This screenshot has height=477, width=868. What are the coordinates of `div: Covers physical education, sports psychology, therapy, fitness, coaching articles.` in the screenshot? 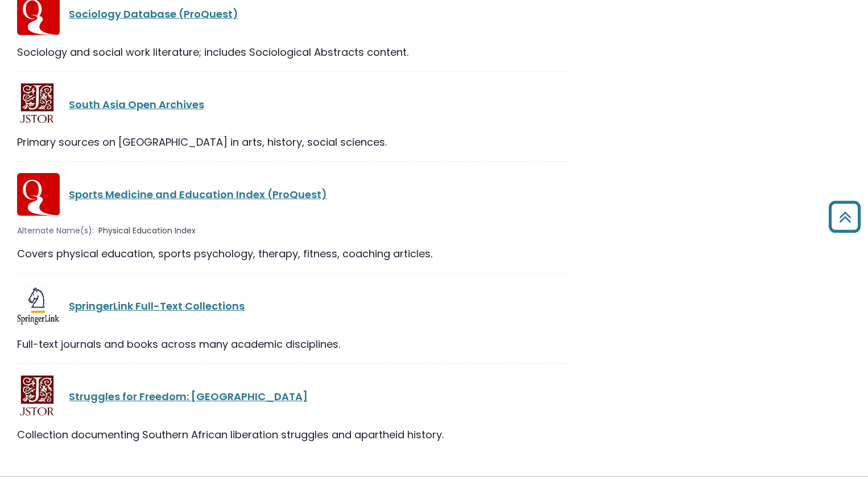 It's located at (292, 253).